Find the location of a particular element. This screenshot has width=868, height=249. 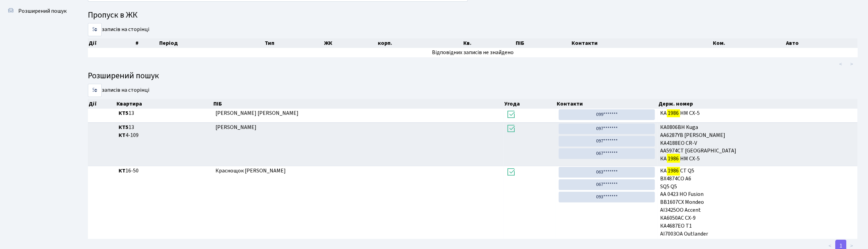

th: Угода is located at coordinates (530, 104).